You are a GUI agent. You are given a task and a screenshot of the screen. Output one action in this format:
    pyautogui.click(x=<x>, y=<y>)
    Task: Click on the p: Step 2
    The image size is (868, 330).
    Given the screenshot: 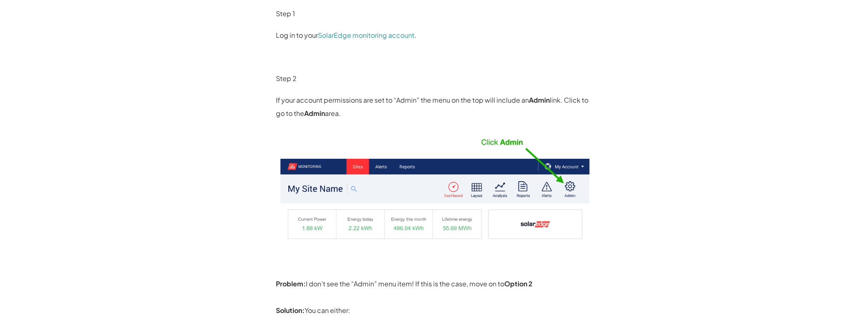 What is the action you would take?
    pyautogui.click(x=434, y=79)
    